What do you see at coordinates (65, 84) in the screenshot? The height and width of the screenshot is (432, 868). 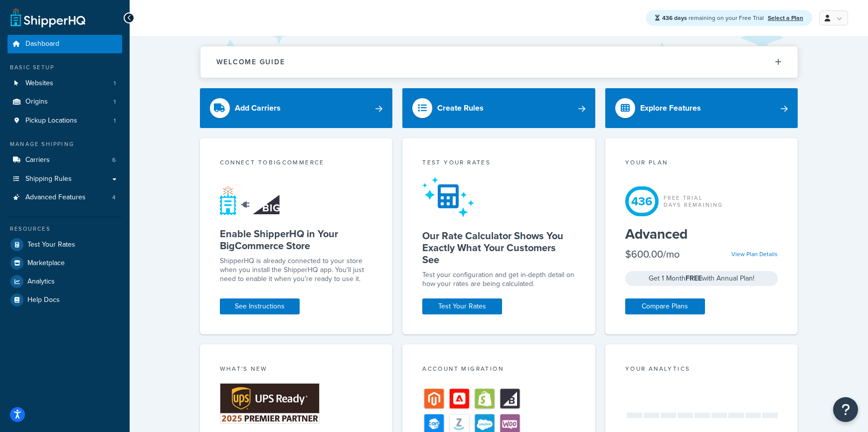 I see `li: Websites` at bounding box center [65, 84].